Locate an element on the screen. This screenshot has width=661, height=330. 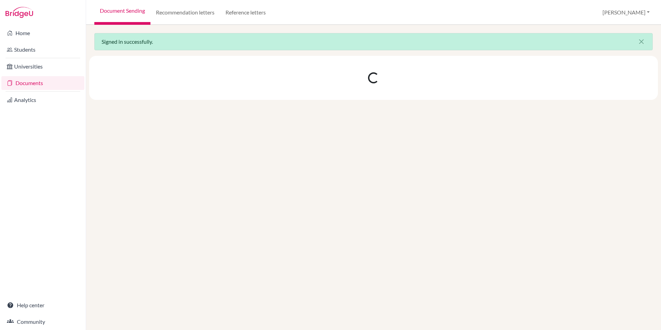
div: Signed in successfully. is located at coordinates (373, 42).